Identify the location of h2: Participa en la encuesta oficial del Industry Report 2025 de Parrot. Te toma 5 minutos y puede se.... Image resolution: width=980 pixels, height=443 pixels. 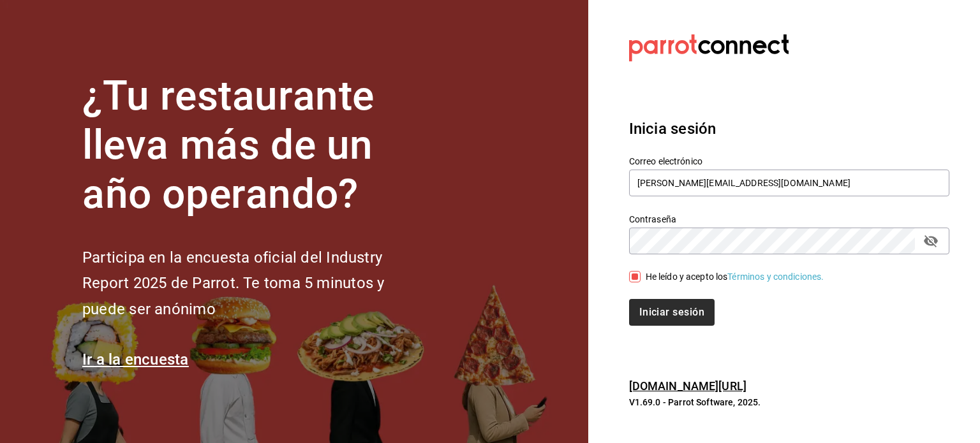
(254, 284).